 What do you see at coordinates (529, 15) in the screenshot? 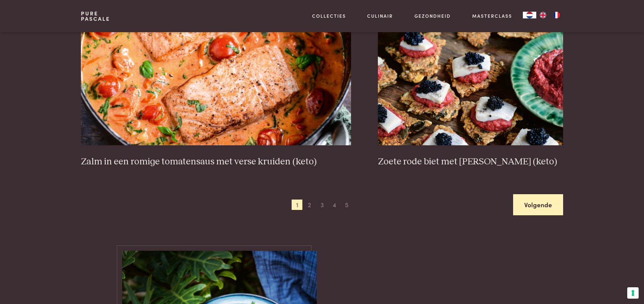
I see `div: Language` at bounding box center [529, 15].